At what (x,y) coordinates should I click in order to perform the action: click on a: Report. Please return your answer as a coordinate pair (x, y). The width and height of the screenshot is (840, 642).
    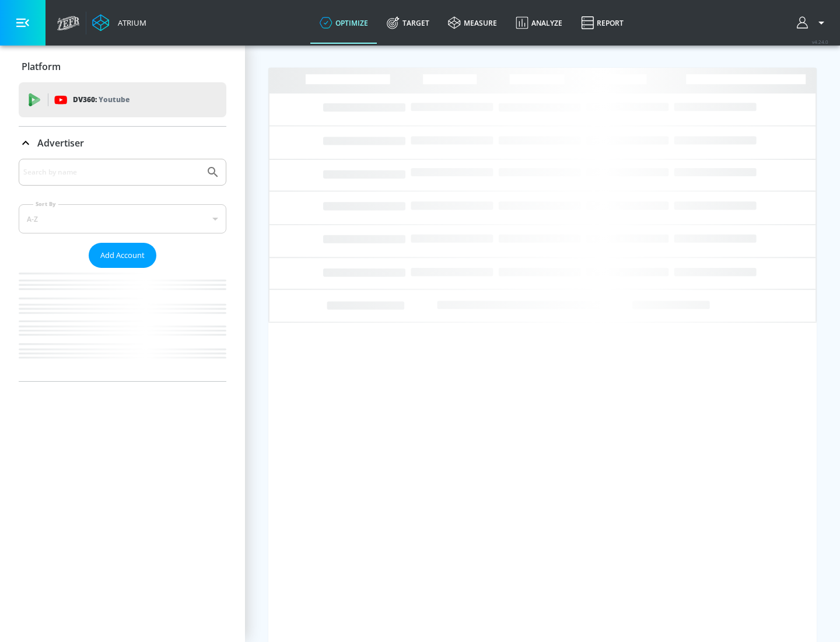
    Looking at the image, I should click on (602, 23).